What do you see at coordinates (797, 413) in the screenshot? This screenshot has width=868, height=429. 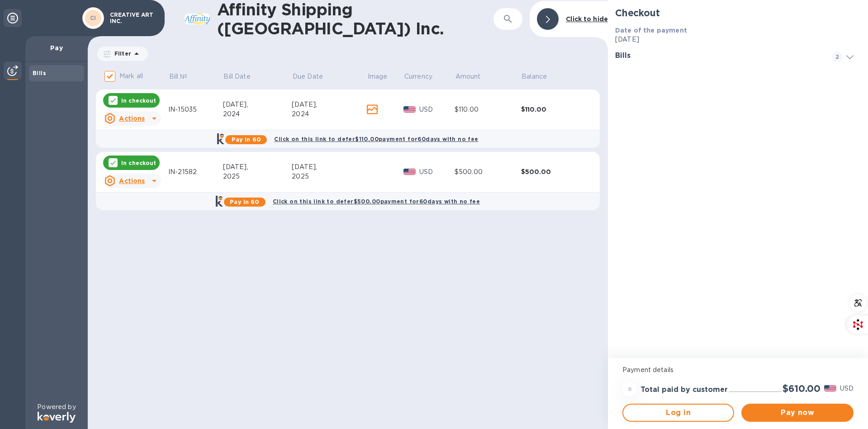 I see `button: Pay now` at bounding box center [797, 413].